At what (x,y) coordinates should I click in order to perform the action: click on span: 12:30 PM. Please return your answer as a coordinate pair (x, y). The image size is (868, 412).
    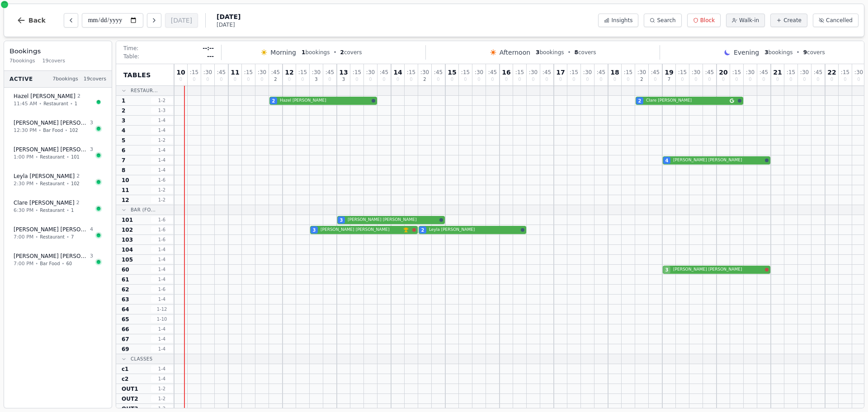
    Looking at the image, I should click on (25, 131).